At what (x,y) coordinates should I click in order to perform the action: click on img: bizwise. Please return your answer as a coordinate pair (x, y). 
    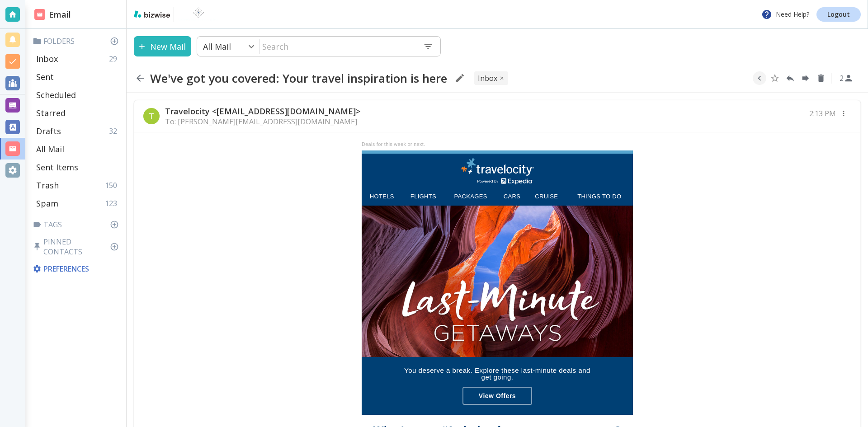
    Looking at the image, I should click on (152, 14).